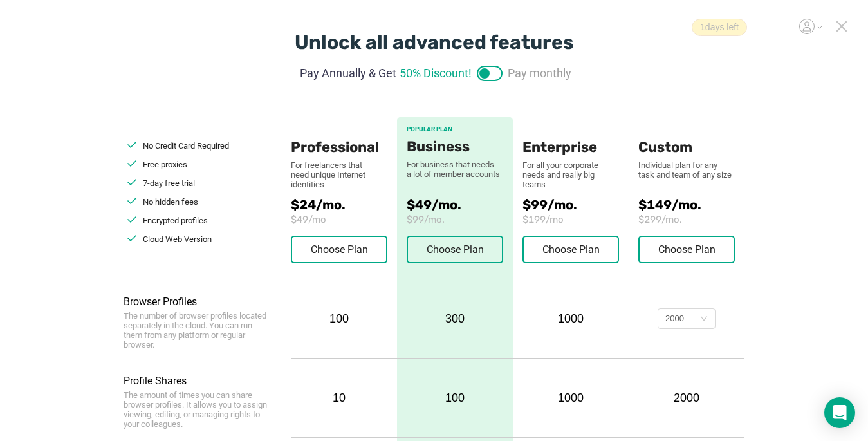  What do you see at coordinates (455, 318) in the screenshot?
I see `div: 300` at bounding box center [455, 318].